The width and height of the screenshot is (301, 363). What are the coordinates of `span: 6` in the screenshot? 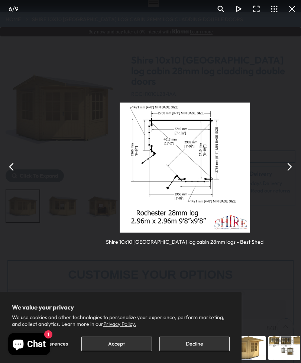 It's located at (10, 9).